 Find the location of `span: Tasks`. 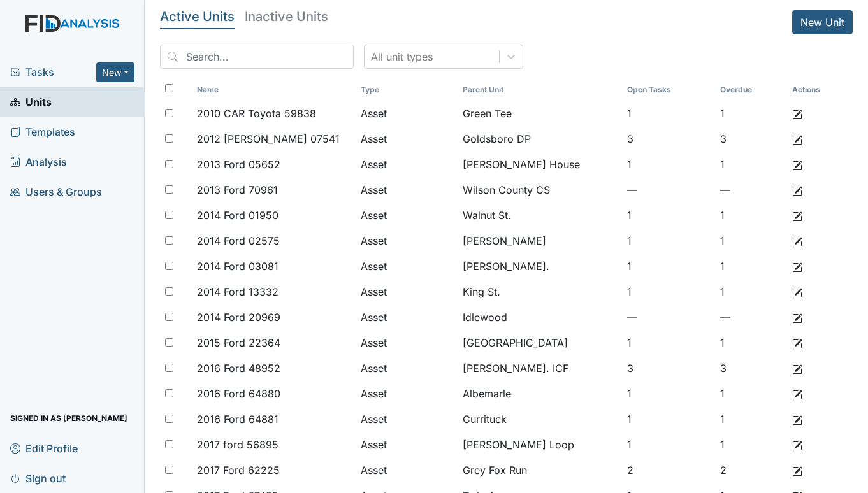

span: Tasks is located at coordinates (53, 72).